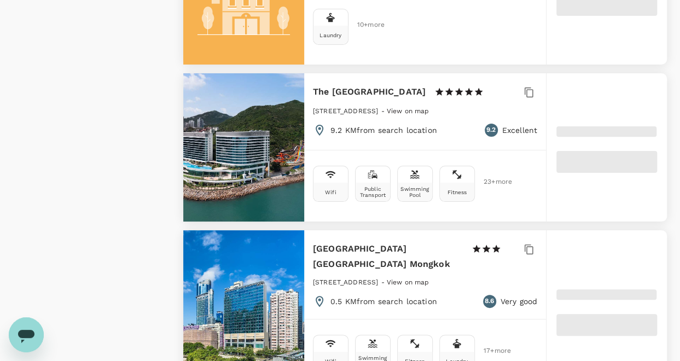  I want to click on p: 0.5 KM from search location, so click(383, 301).